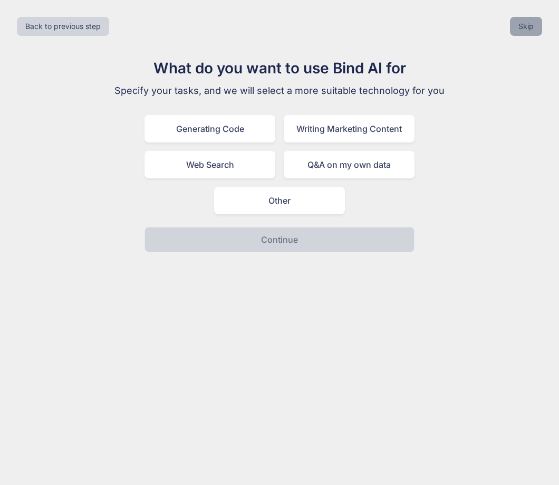 This screenshot has width=559, height=485. I want to click on button: Continue, so click(280, 239).